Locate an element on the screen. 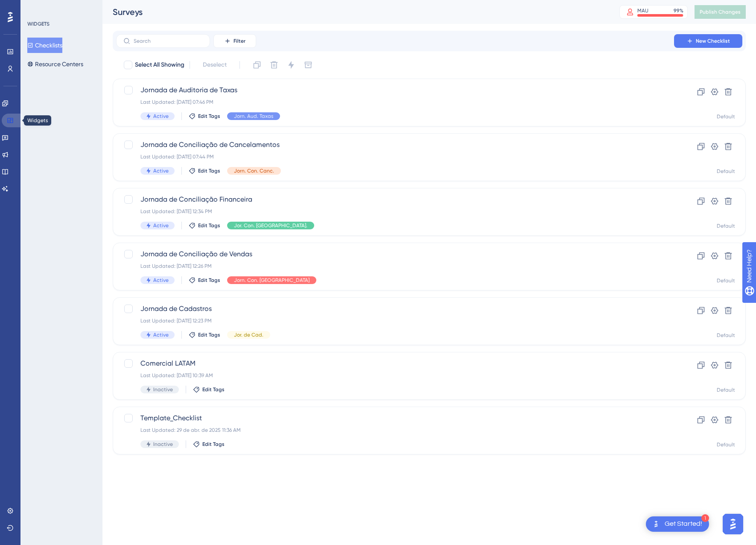 The width and height of the screenshot is (756, 545). div: 1 is located at coordinates (705, 518).